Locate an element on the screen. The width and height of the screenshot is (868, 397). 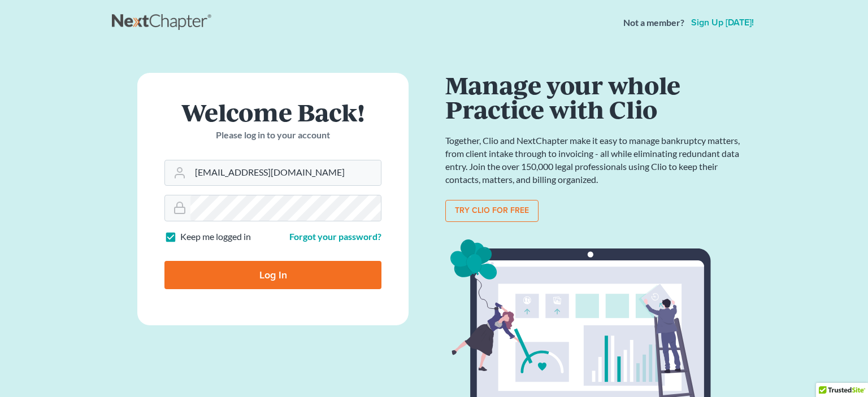
h1: Welcome Back! is located at coordinates (273, 111).